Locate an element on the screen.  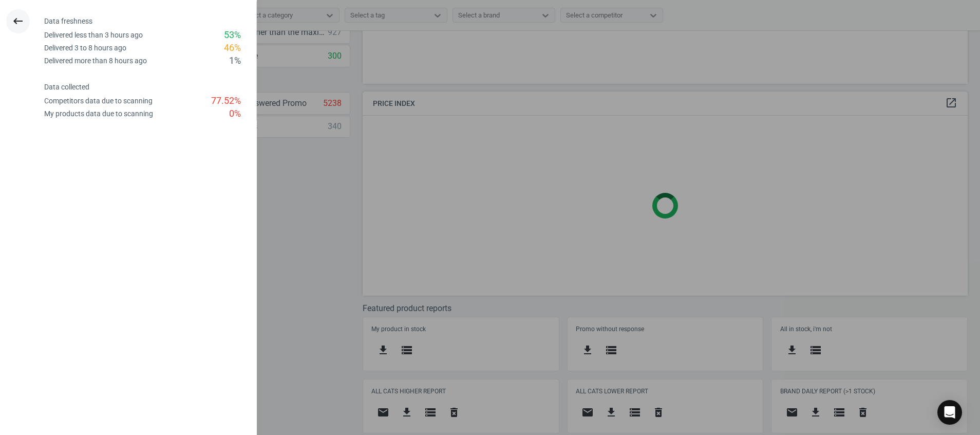
i: keyboard_backspace is located at coordinates (18, 21).